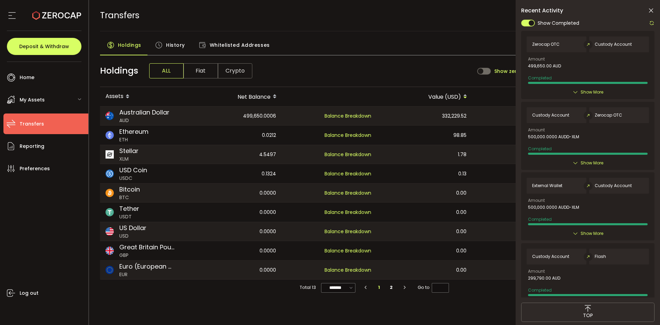 This screenshot has height=325, width=660. Describe the element at coordinates (133, 236) in the screenshot. I see `span: USD` at that location.